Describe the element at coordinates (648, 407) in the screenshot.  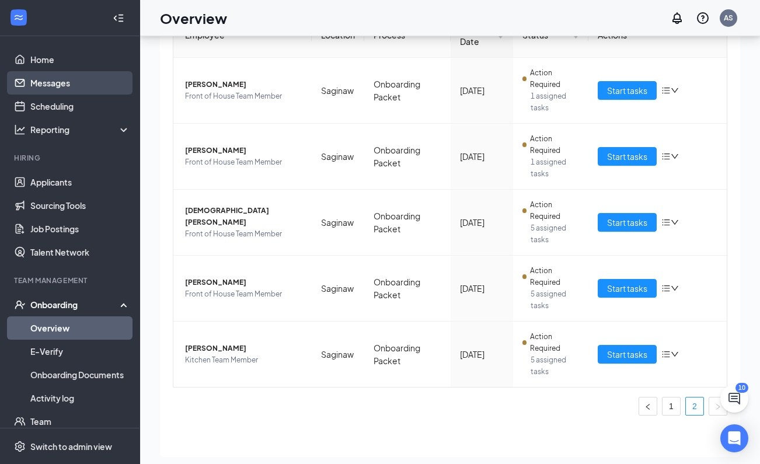
I see `span: left` at that location.